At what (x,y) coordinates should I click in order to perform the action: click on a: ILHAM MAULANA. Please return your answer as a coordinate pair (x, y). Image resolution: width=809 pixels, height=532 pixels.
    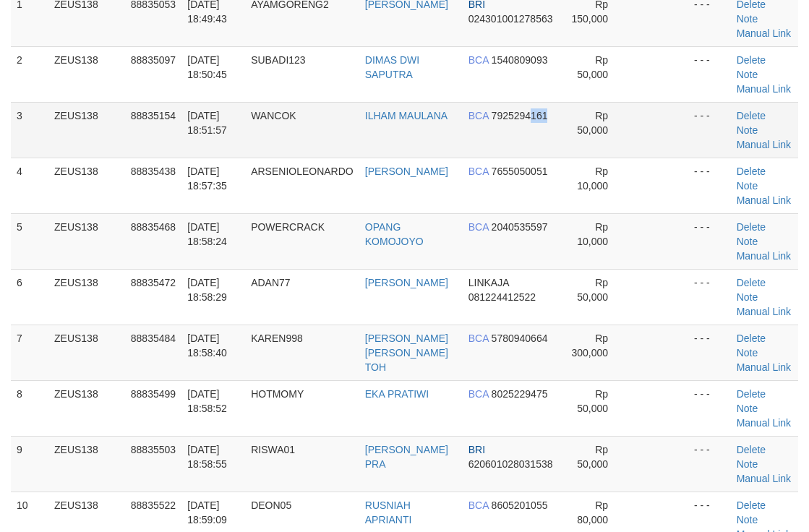
    Looking at the image, I should click on (406, 116).